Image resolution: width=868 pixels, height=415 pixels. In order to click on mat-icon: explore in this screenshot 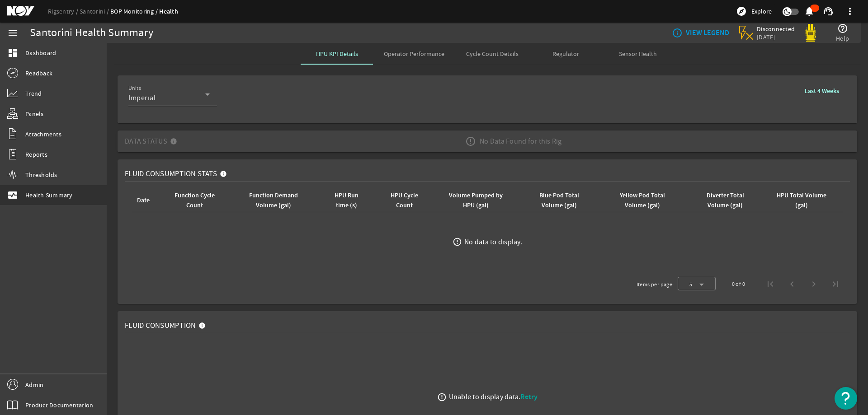, I will do `click(742, 11)`.